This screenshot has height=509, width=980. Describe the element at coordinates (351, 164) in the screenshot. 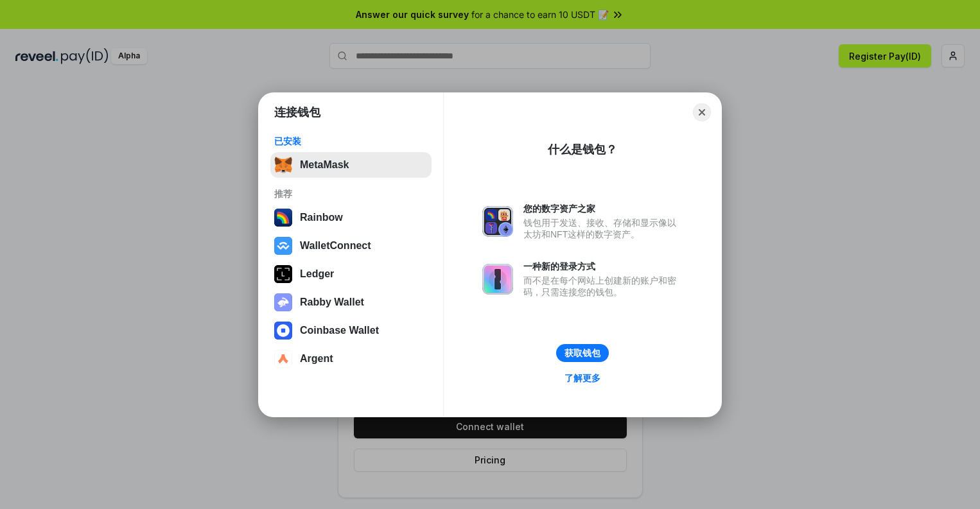

I see `button: MetaMask` at that location.